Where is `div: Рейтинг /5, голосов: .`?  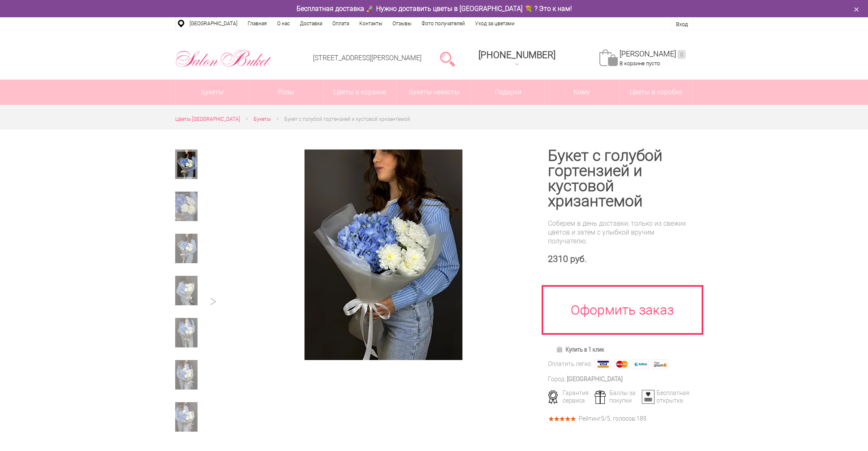
div: Рейтинг /5, голосов: . is located at coordinates (613, 419).